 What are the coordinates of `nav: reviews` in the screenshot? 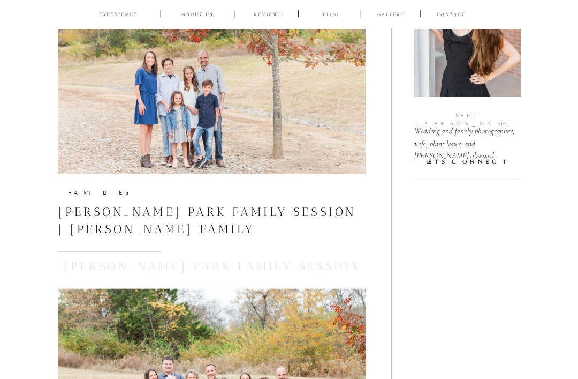 It's located at (268, 15).